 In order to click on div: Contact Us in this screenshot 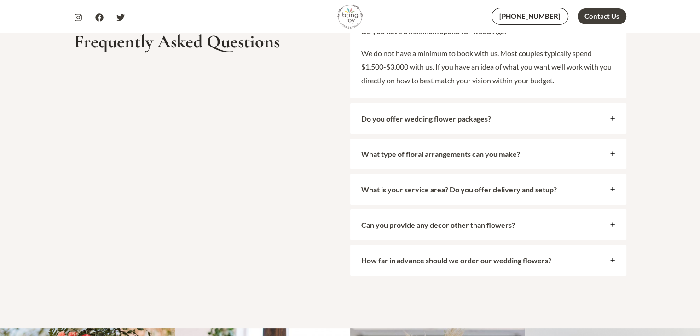, I will do `click(602, 16)`.